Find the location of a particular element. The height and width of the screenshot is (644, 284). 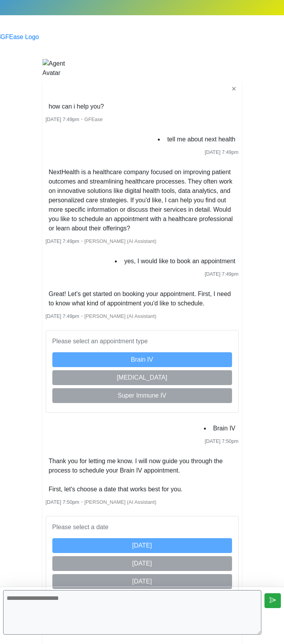

p: Please select an appointment type is located at coordinates (142, 341).